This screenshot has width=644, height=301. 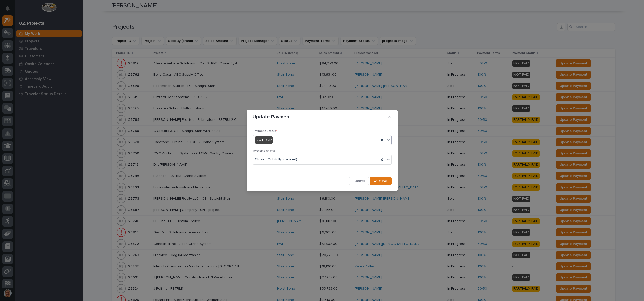 What do you see at coordinates (359, 181) in the screenshot?
I see `button: Cancel` at bounding box center [359, 181].